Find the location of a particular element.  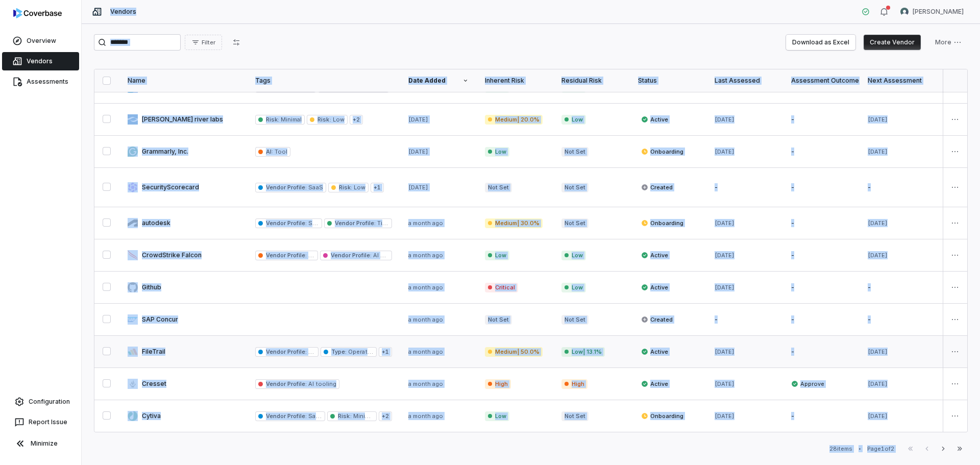

button: Filter is located at coordinates (203, 42).